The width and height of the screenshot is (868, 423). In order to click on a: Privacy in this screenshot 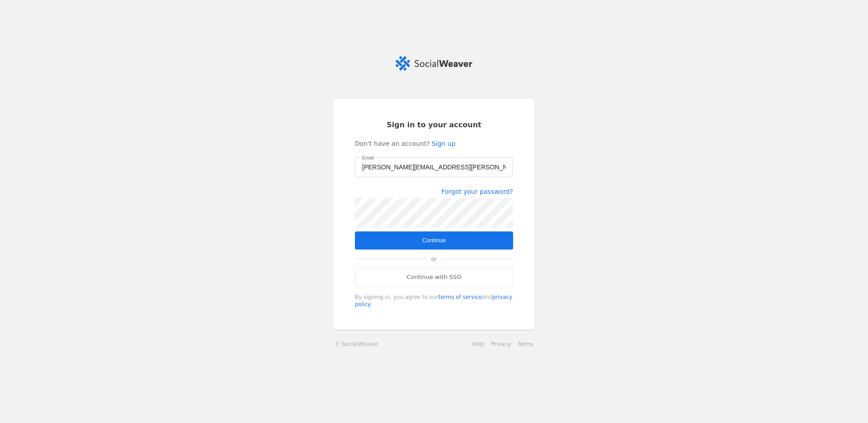, I will do `click(500, 344)`.